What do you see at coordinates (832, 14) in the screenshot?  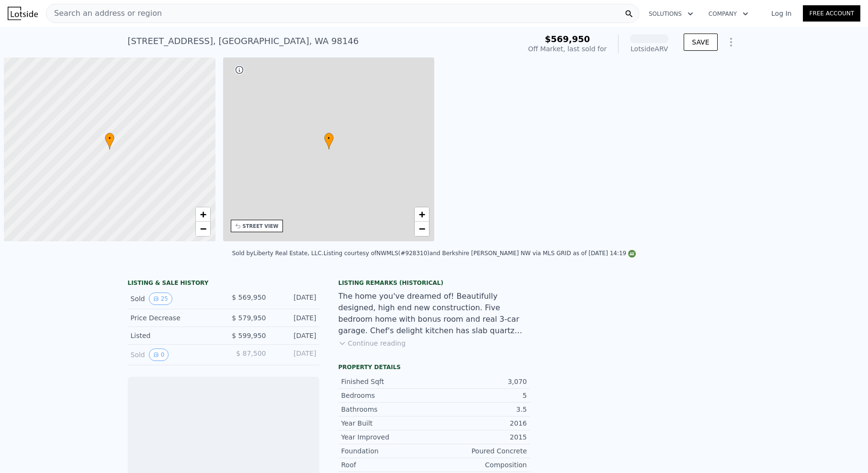 I see `a: Free Account` at bounding box center [832, 14].